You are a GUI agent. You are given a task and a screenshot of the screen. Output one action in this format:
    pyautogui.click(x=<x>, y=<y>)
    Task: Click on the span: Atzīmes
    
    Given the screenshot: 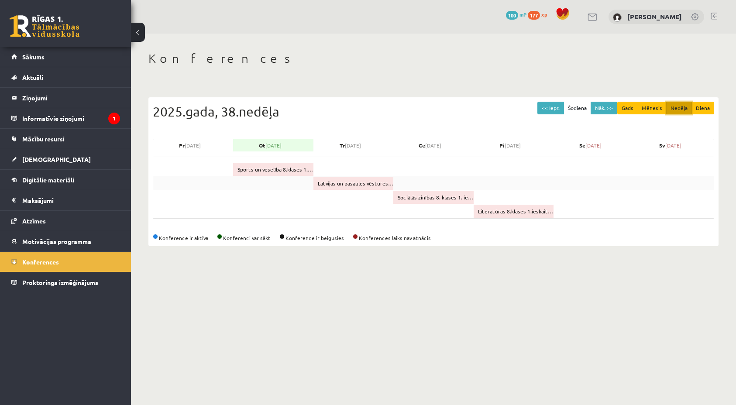 What is the action you would take?
    pyautogui.click(x=34, y=221)
    